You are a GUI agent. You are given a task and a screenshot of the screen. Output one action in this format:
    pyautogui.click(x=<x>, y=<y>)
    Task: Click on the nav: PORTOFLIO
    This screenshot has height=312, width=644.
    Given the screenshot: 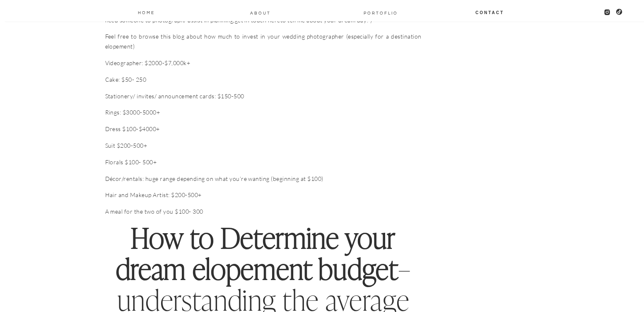 What is the action you would take?
    pyautogui.click(x=380, y=13)
    